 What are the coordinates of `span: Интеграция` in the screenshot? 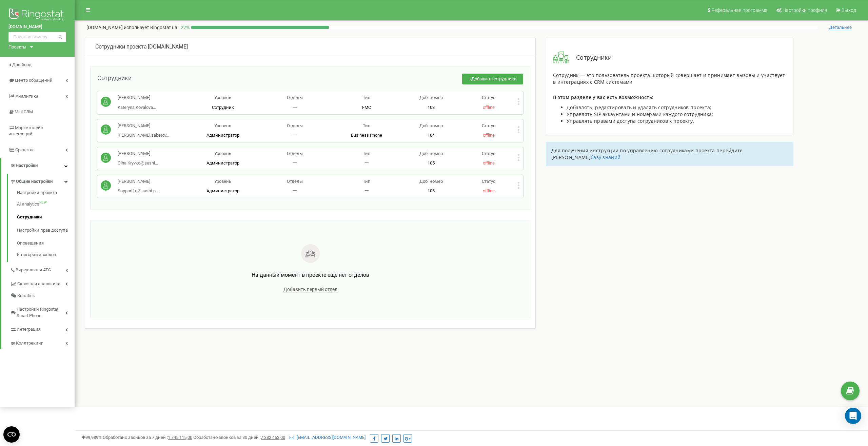 It's located at (28, 330).